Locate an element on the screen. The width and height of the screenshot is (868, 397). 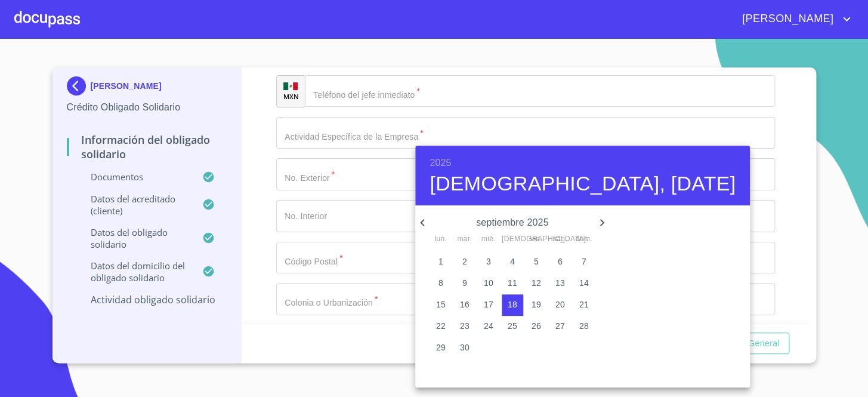
p: 20 is located at coordinates (561, 305).